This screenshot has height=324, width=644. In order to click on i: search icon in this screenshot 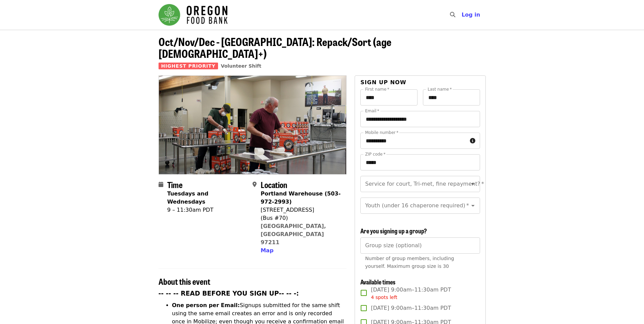, I will do `click(453, 15)`.